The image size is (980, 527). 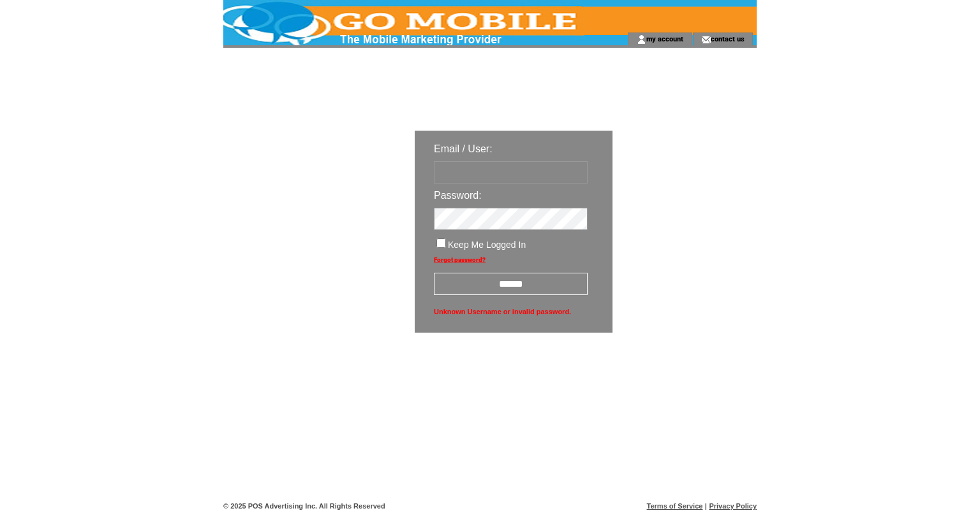 I want to click on span: Password:, so click(x=457, y=195).